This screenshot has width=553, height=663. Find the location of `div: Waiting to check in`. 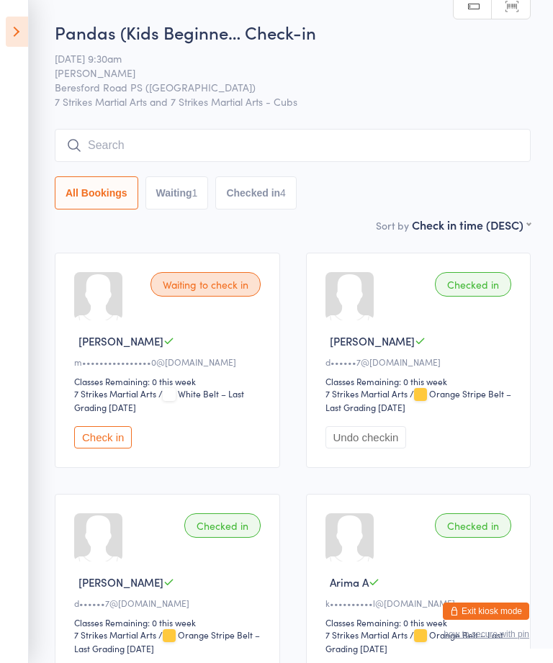

div: Waiting to check in is located at coordinates (205, 284).